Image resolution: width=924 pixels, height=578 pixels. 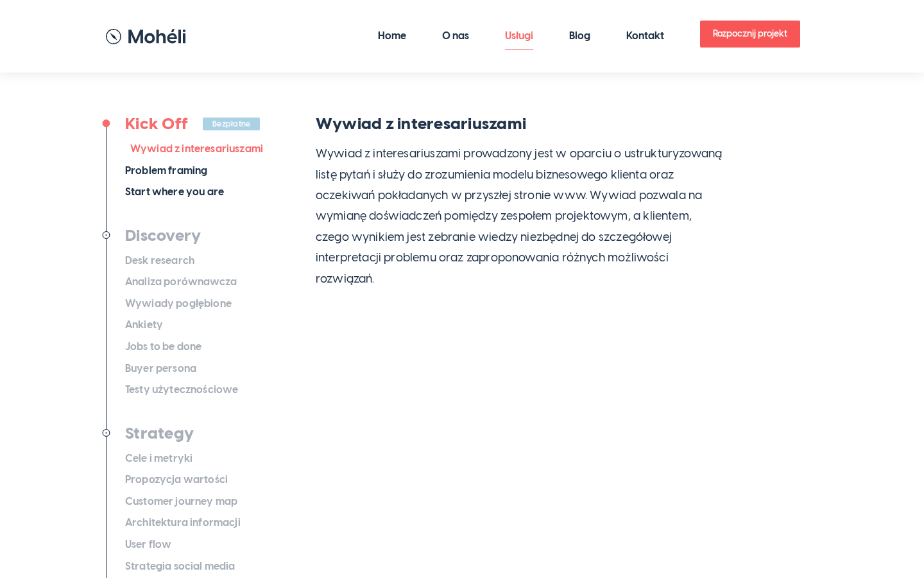 I want to click on span: Testy użytecznościowe, so click(x=181, y=390).